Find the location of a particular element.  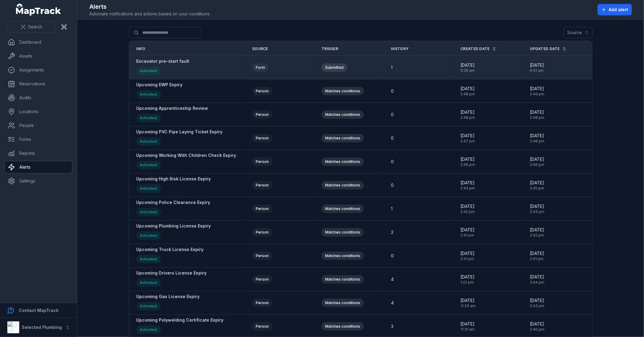

h2: Alerts is located at coordinates (150, 6).